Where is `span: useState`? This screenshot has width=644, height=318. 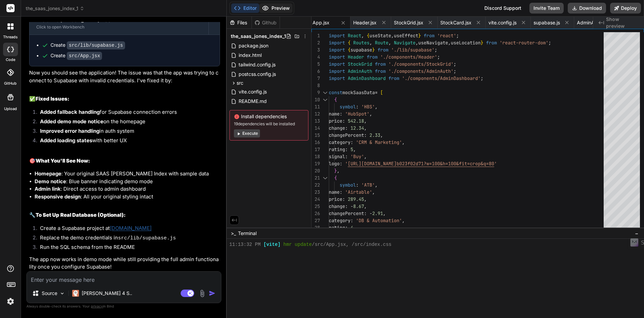 span: useState is located at coordinates (380, 35).